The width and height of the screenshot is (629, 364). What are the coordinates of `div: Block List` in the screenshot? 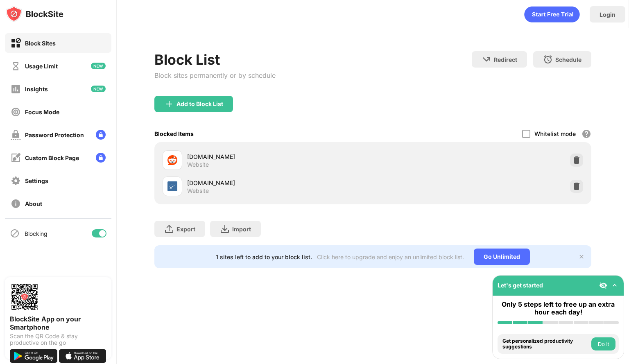 It's located at (215, 59).